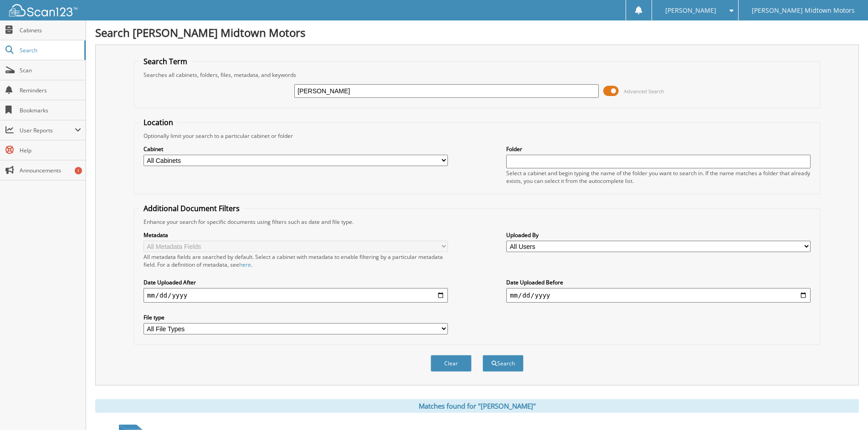 Image resolution: width=868 pixels, height=430 pixels. I want to click on img: scan123-logo-white.svg, so click(44, 10).